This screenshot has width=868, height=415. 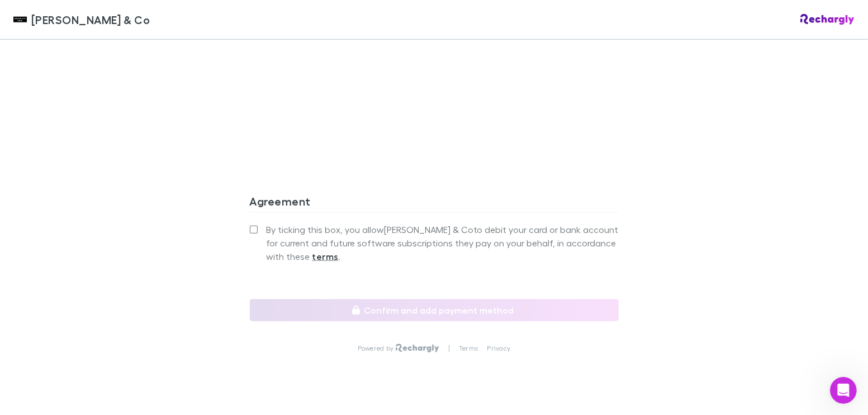 What do you see at coordinates (434, 203) in the screenshot?
I see `h3: Agreement` at bounding box center [434, 203].